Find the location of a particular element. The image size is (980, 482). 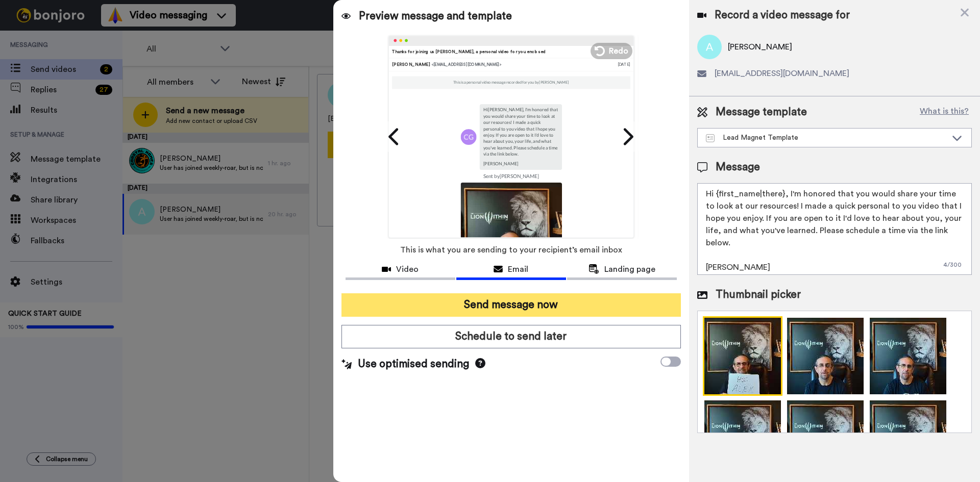

button: Schedule to send later is located at coordinates (511, 337).